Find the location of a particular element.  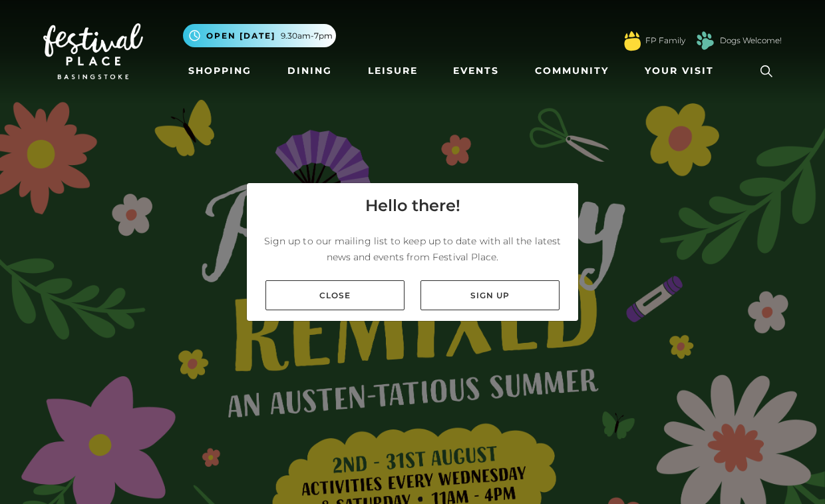

a: Your Visit is located at coordinates (683, 71).